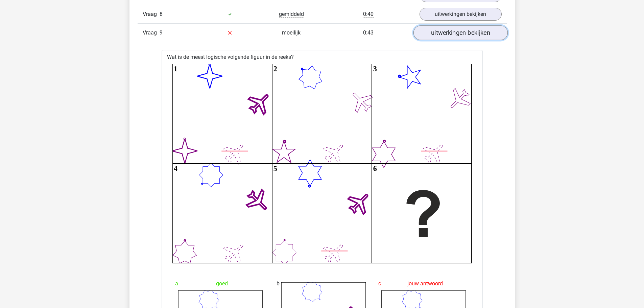 Image resolution: width=644 pixels, height=308 pixels. Describe the element at coordinates (368, 14) in the screenshot. I see `span: 0:40` at that location.